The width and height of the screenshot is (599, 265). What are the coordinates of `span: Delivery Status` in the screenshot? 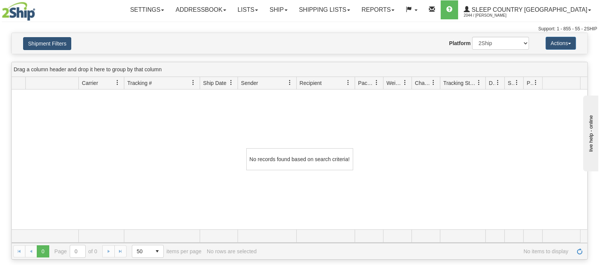 It's located at (492, 83).